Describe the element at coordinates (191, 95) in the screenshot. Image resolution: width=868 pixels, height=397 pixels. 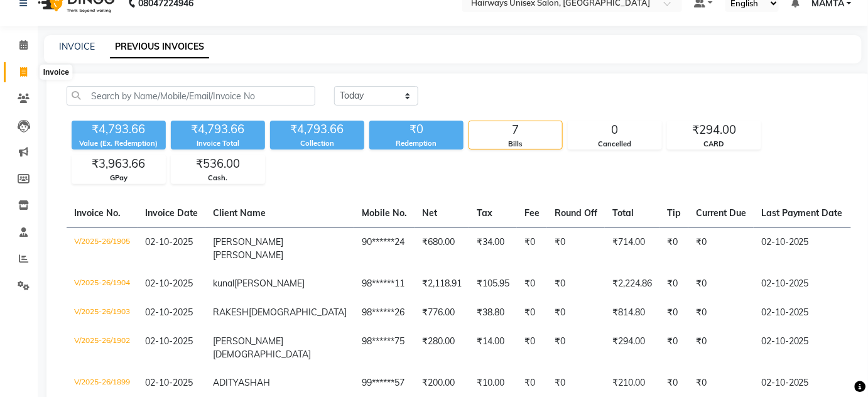
I see `input: Search by Name/Mobile/Email/Invoice No` at that location.